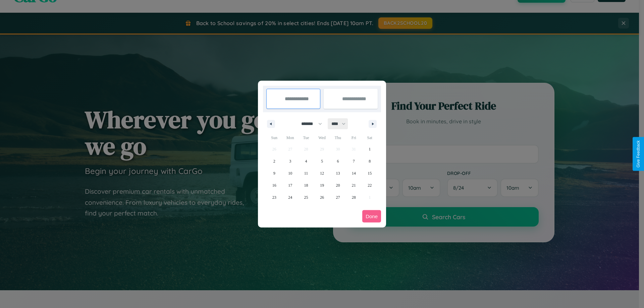  Describe the element at coordinates (290, 198) in the screenshot. I see `span: 24` at that location.